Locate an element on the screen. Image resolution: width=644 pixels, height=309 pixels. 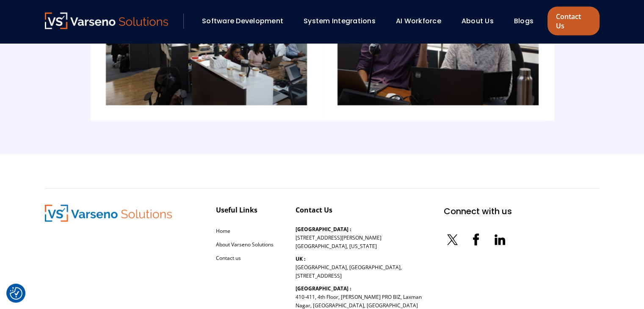
a: System Integrations is located at coordinates (340, 21).